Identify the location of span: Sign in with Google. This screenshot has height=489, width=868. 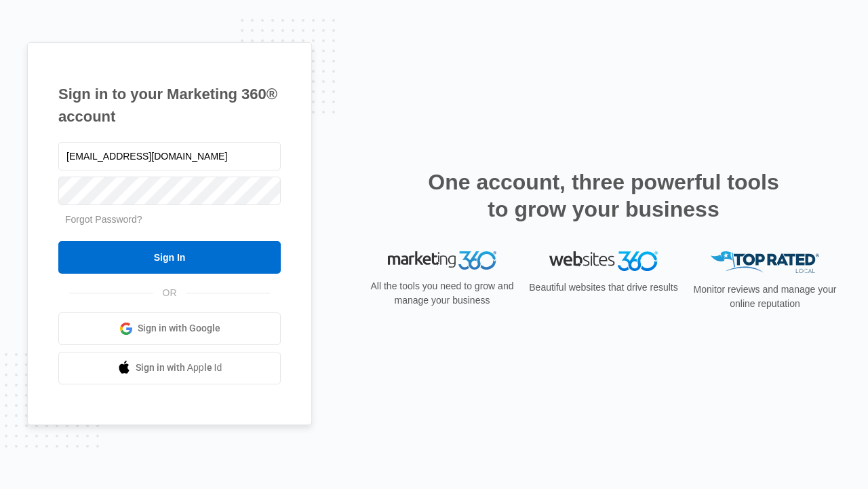
(179, 328).